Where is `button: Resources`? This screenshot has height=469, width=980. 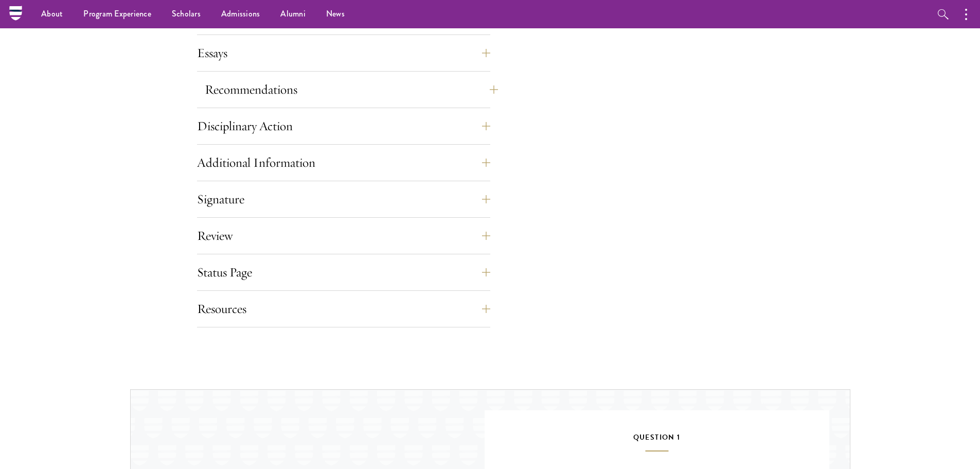
button: Resources is located at coordinates (344, 309).